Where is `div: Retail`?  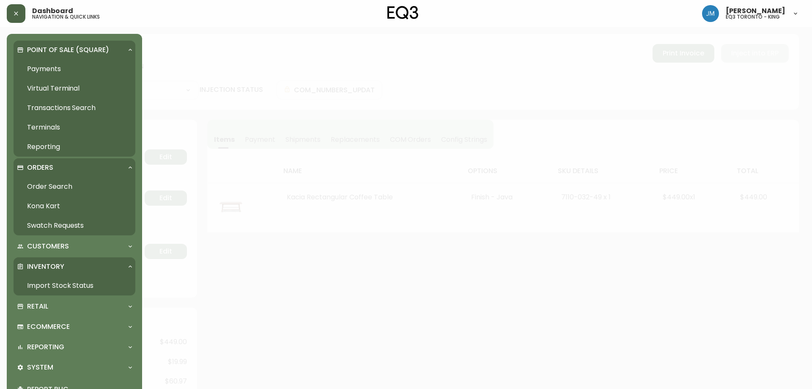 div: Retail is located at coordinates (74, 306).